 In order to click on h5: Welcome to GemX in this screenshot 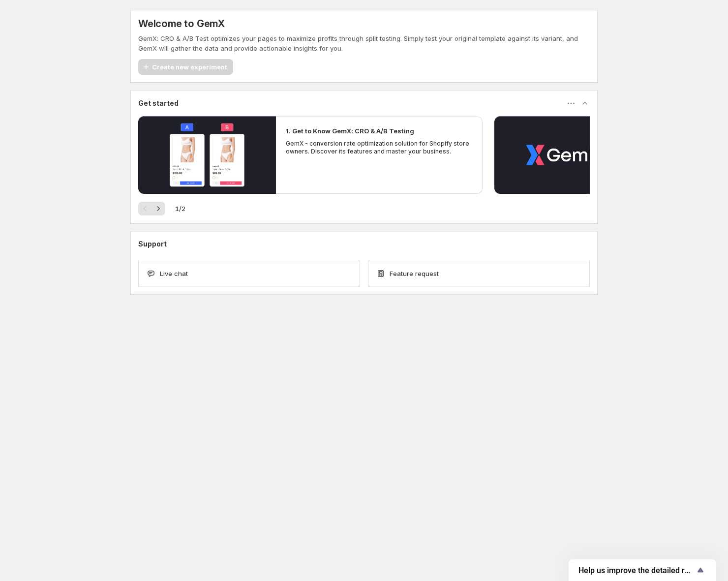, I will do `click(182, 24)`.